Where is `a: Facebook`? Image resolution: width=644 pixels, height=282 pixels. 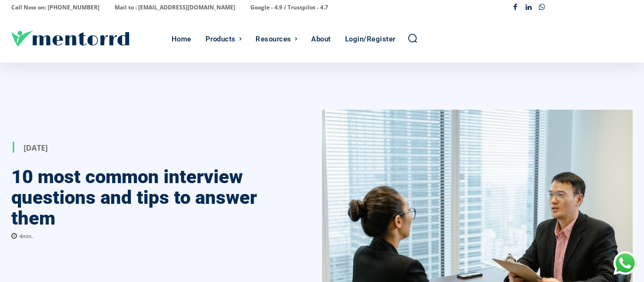 a: Facebook is located at coordinates (515, 8).